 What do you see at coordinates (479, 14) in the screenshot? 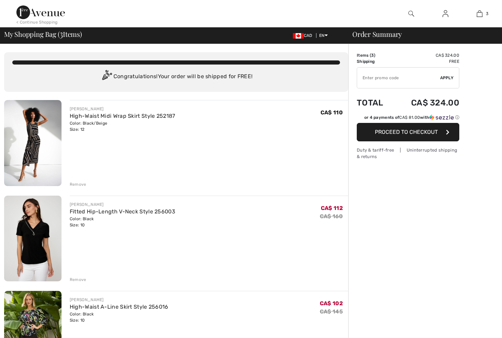
I see `a: 3` at bounding box center [479, 14].